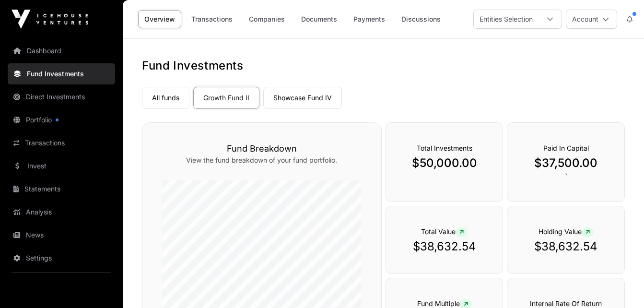 Image resolution: width=644 pixels, height=308 pixels. I want to click on a: Fund Investments, so click(62, 74).